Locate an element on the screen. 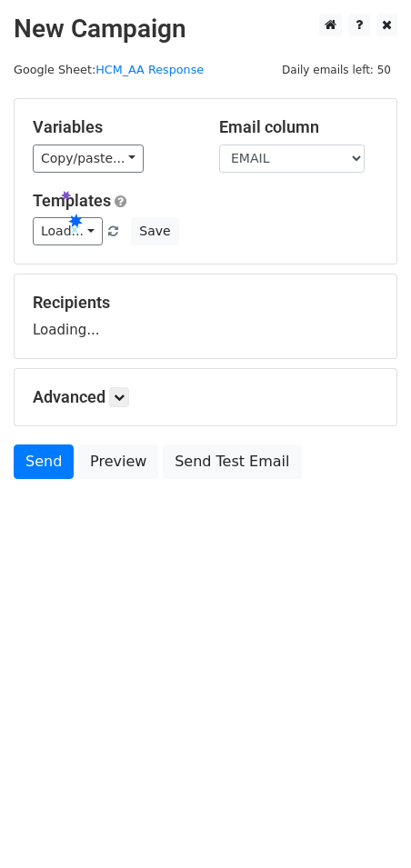 The height and width of the screenshot is (868, 411). a: Templates is located at coordinates (72, 200).